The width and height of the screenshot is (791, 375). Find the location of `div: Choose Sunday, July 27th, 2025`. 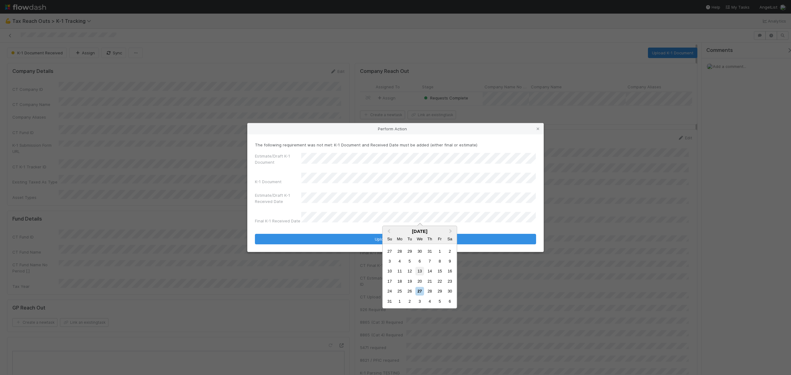

div: Choose Sunday, July 27th, 2025 is located at coordinates (389, 251).